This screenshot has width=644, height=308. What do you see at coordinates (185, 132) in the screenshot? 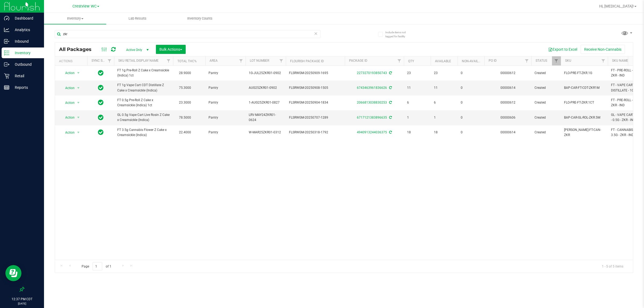
I see `span: 22.4000` at bounding box center [185, 132].